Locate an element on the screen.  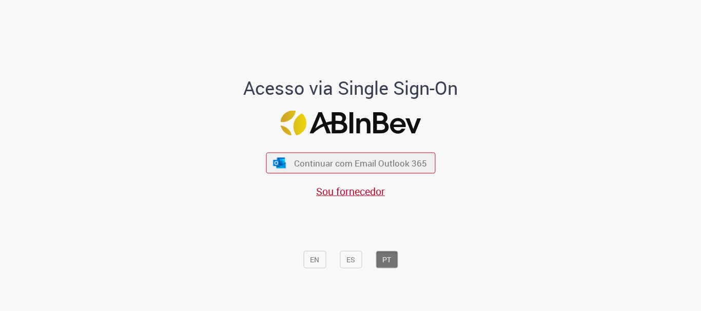
a: Sou fornecedor is located at coordinates (350, 191).